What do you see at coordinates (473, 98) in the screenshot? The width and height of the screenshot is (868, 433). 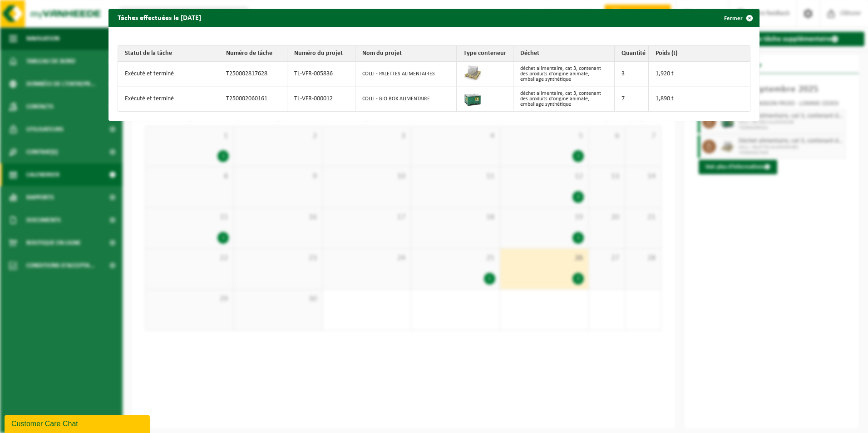 I see `img: PB-LB-0680-HPE-GN-01` at bounding box center [473, 98].